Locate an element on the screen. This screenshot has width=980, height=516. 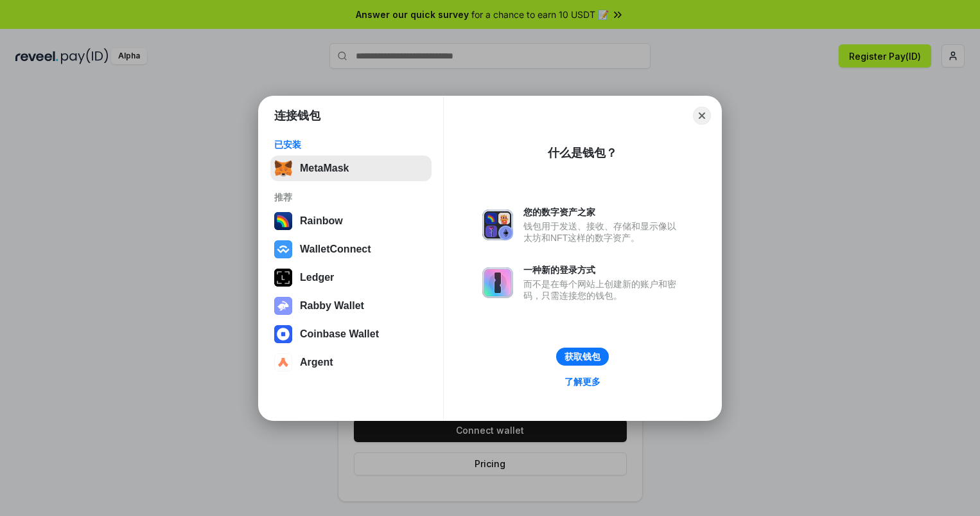
div: 了解更多 is located at coordinates (582, 382).